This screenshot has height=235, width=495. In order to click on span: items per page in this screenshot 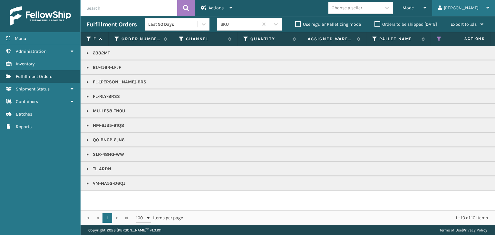, I will do `click(160, 218)`.